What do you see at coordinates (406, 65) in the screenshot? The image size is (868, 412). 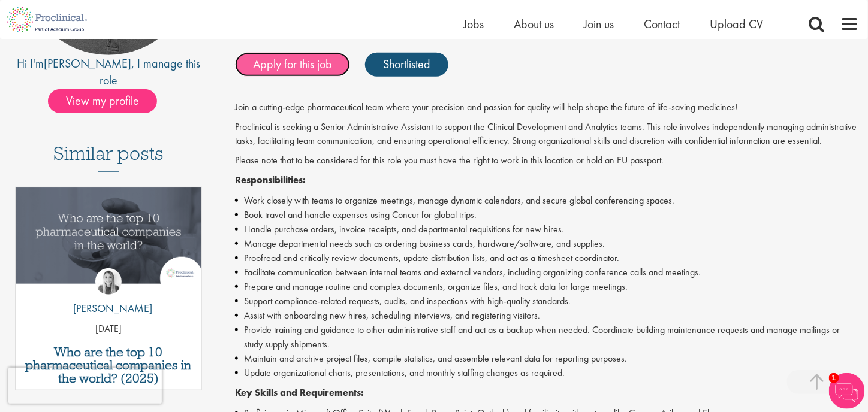 I see `a: Shortlisted` at bounding box center [406, 65].